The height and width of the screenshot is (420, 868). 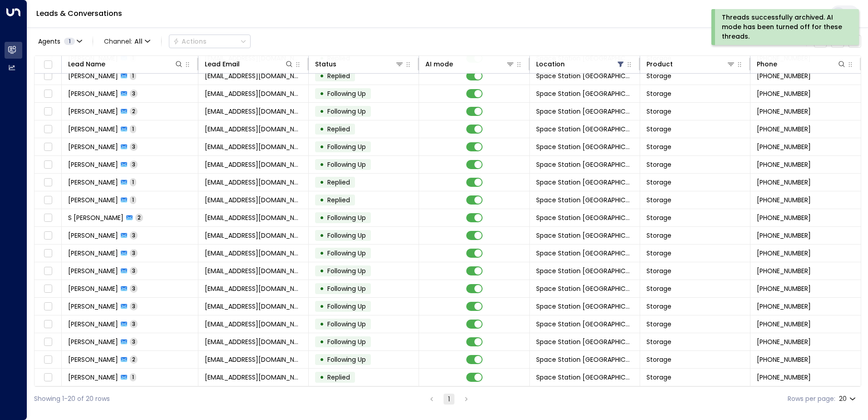 What do you see at coordinates (59, 41) in the screenshot?
I see `button: Agents1` at bounding box center [59, 41].